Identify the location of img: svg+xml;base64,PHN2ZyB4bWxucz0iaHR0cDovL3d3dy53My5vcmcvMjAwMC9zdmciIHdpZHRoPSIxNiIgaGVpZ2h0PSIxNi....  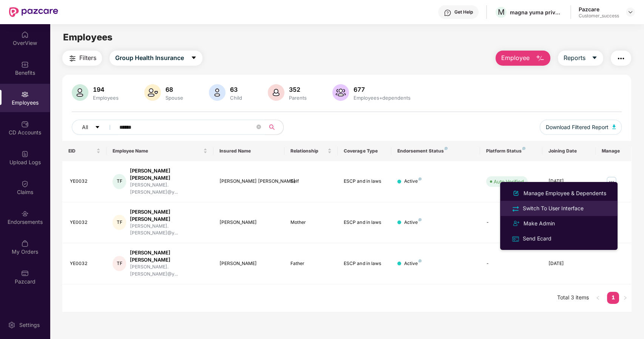
(516, 239).